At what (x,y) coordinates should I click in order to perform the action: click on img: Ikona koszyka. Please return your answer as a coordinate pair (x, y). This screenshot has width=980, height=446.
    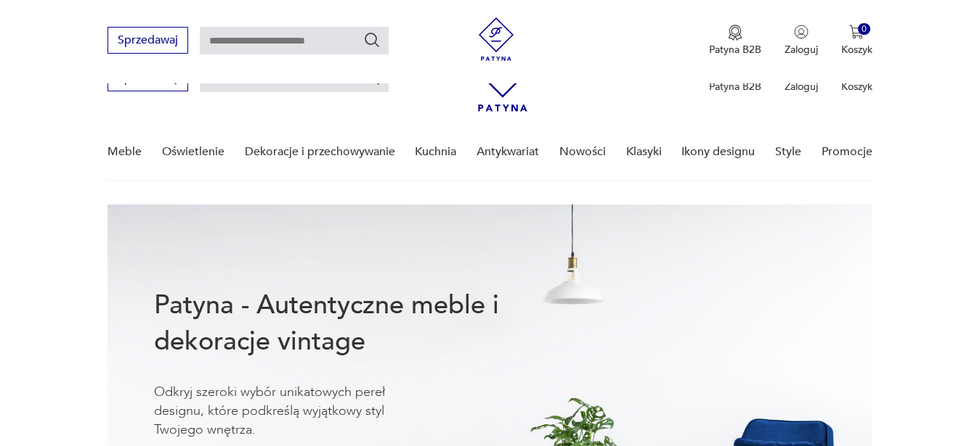
    Looking at the image, I should click on (857, 32).